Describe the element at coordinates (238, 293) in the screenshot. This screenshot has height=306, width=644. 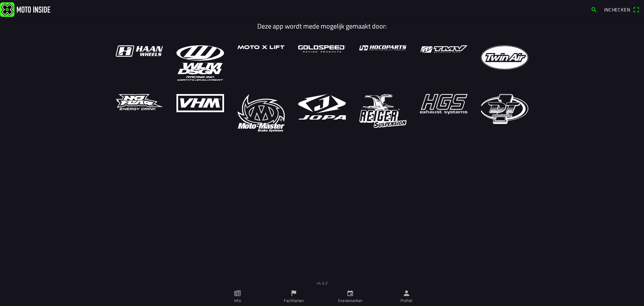
I see `ion-icon: paper` at that location.